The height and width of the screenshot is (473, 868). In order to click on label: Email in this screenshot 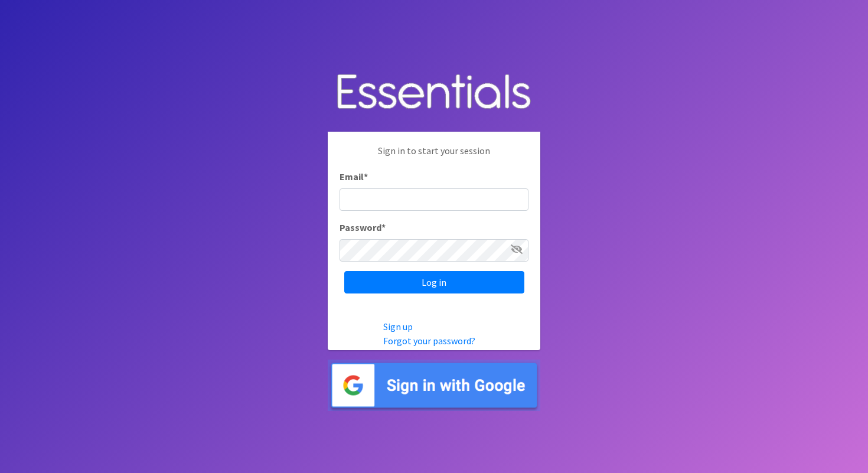, I will do `click(353, 177)`.